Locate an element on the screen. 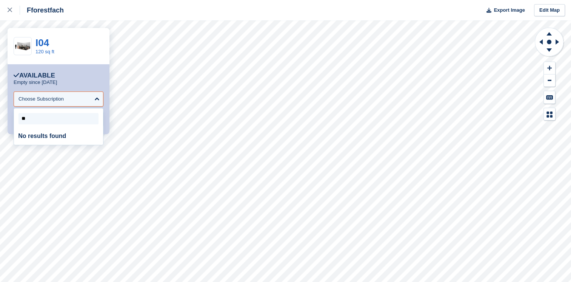 The height and width of the screenshot is (282, 571). div: No results found is located at coordinates (59, 136).